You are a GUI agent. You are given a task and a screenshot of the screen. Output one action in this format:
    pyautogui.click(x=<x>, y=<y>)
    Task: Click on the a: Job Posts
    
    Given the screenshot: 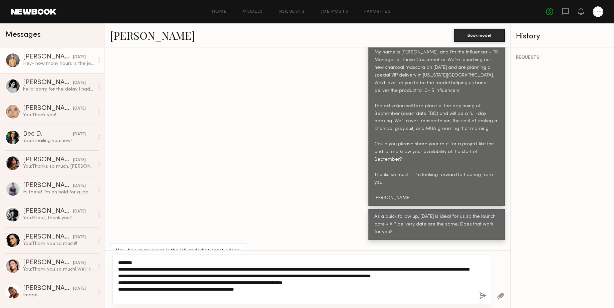 What is the action you would take?
    pyautogui.click(x=335, y=12)
    